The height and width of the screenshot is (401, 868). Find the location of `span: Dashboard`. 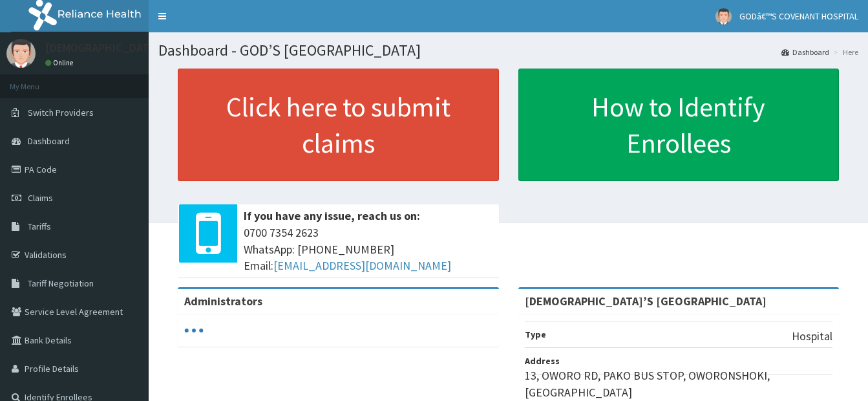

span: Dashboard is located at coordinates (49, 141).